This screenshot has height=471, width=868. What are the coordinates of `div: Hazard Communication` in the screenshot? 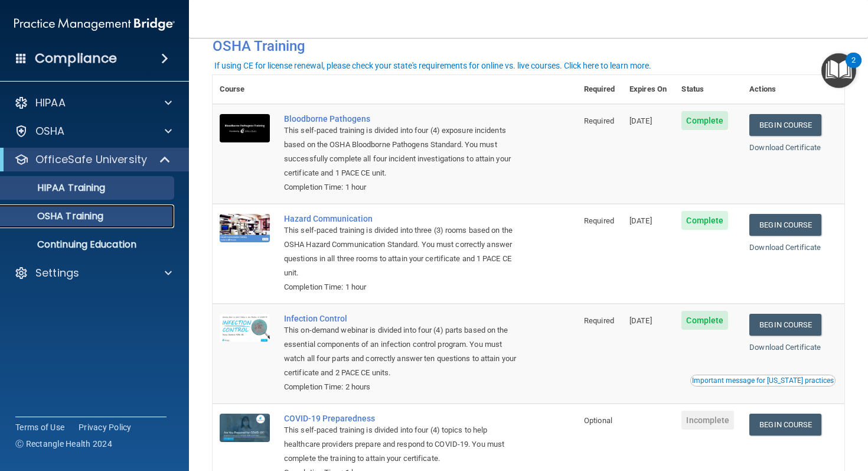 It's located at (401, 219).